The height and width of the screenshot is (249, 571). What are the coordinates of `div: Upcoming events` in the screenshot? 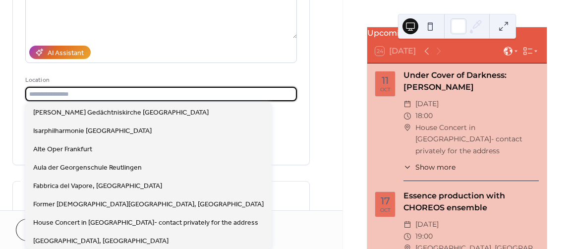 It's located at (457, 33).